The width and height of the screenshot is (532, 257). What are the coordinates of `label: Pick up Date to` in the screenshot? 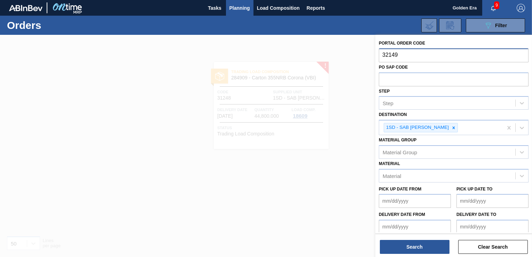 It's located at (474, 189).